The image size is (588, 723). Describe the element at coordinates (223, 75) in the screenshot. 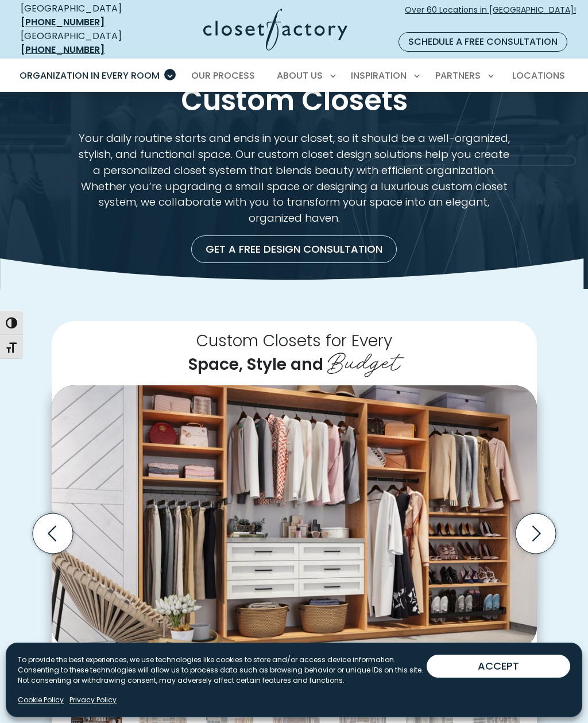

I see `span: Our Process` at that location.